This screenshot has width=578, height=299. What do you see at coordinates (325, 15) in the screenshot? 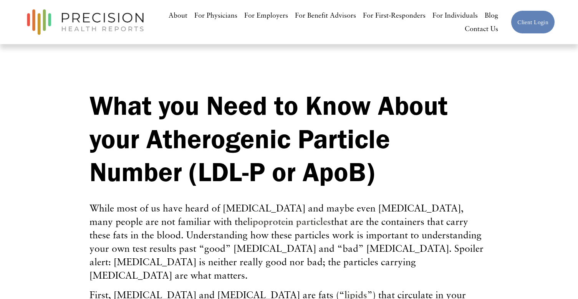
I see `a: For Benefit Advisors` at bounding box center [325, 15].